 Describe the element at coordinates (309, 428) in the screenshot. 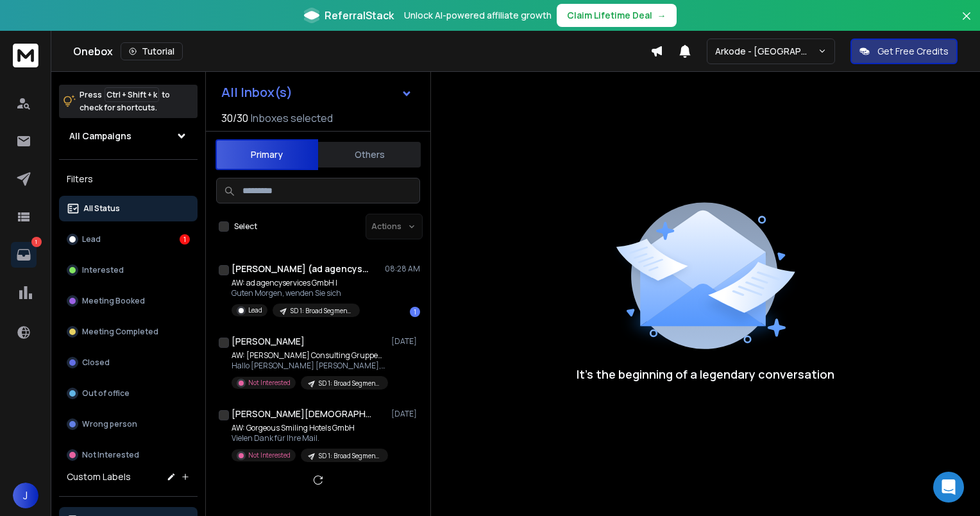

I see `p: AW: Gorgeous Smiling Hotels GmbH` at that location.